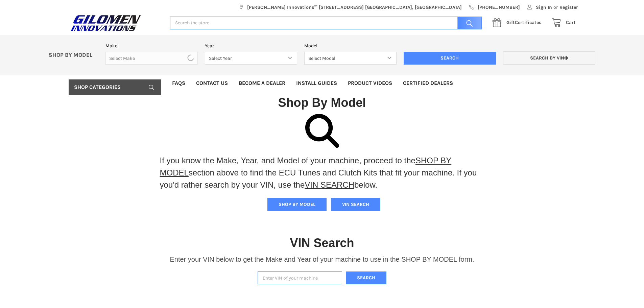 This screenshot has width=644, height=308. I want to click on a: GiftCertificates, so click(519, 23).